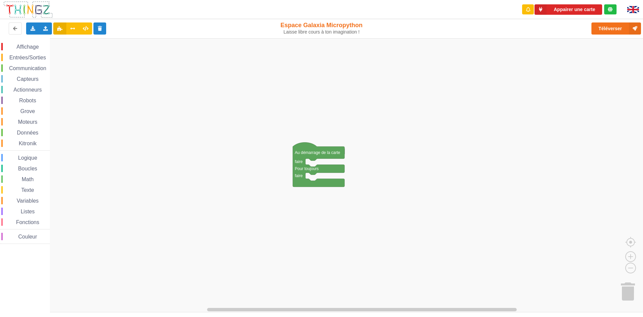  Describe the element at coordinates (27, 158) in the screenshot. I see `span: Logique` at that location.